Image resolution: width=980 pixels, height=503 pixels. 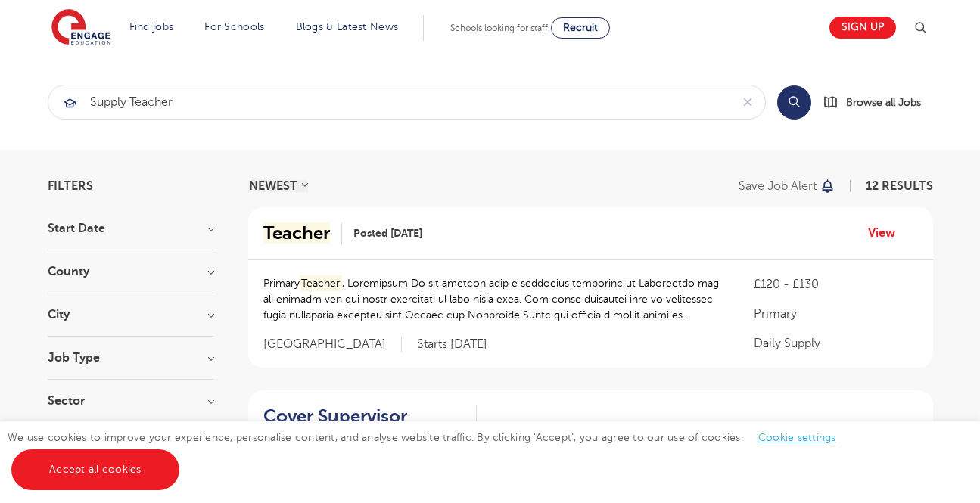 What do you see at coordinates (406, 102) in the screenshot?
I see `div: Submit` at bounding box center [406, 102].